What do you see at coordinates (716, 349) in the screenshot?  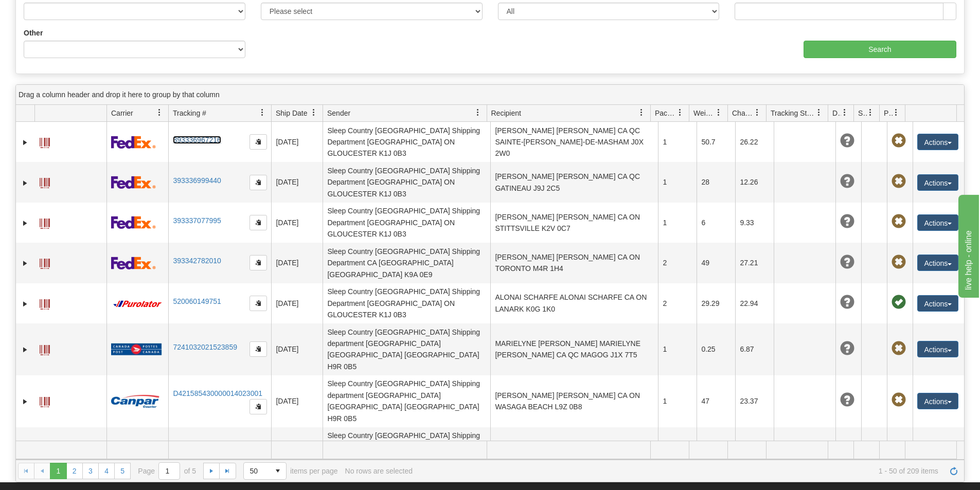 I see `td: 0.25` at bounding box center [716, 349].